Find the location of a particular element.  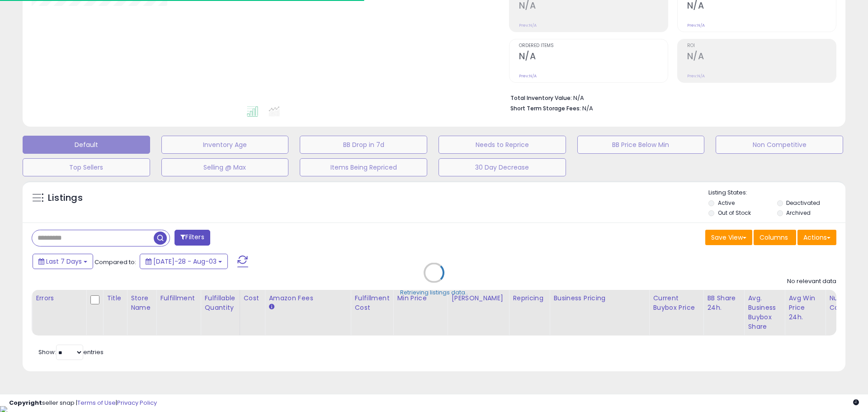

button: Needs to Reprice is located at coordinates (502, 145).